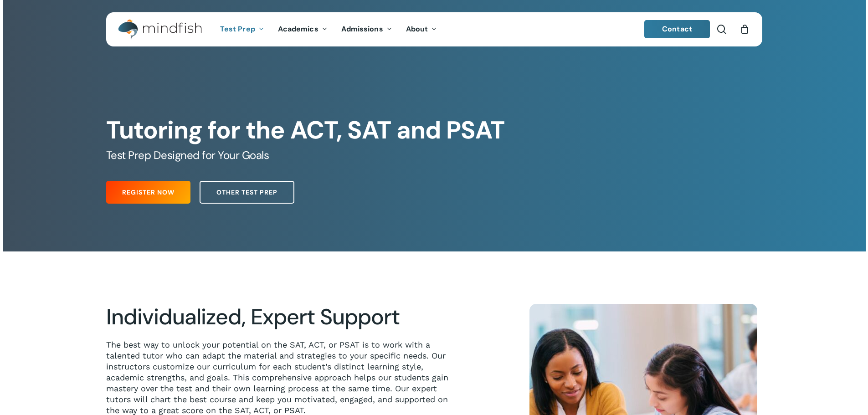 Image resolution: width=868 pixels, height=415 pixels. I want to click on span: Test Prep, so click(238, 29).